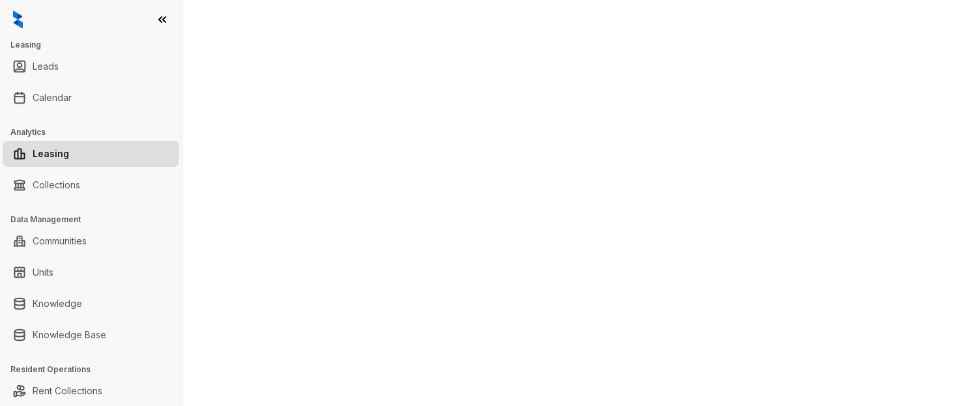 The height and width of the screenshot is (406, 980). Describe the element at coordinates (96, 133) in the screenshot. I see `h3: Analytics` at that location.